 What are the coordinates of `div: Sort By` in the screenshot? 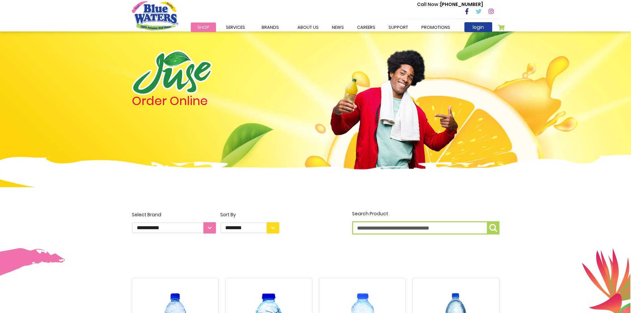 It's located at (250, 215).